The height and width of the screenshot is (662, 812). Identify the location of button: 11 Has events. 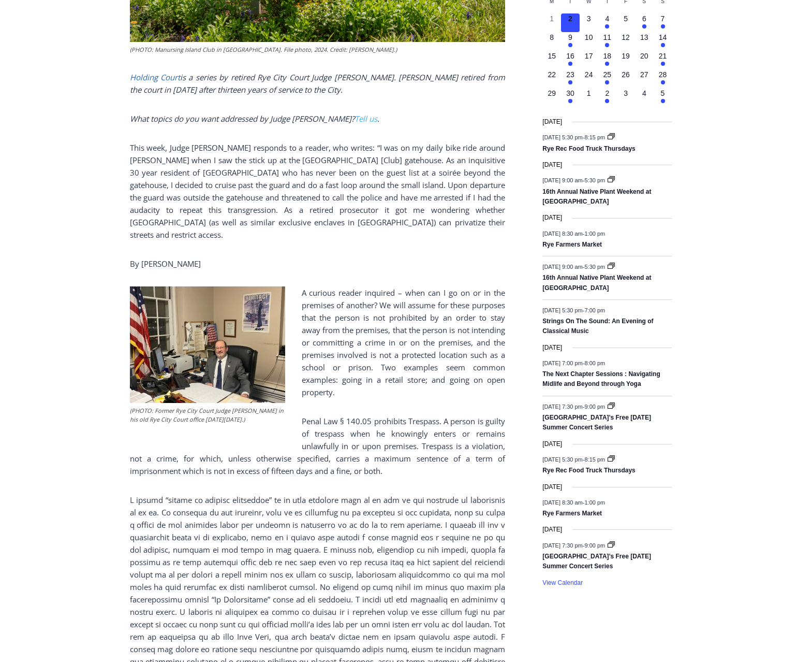
(607, 42).